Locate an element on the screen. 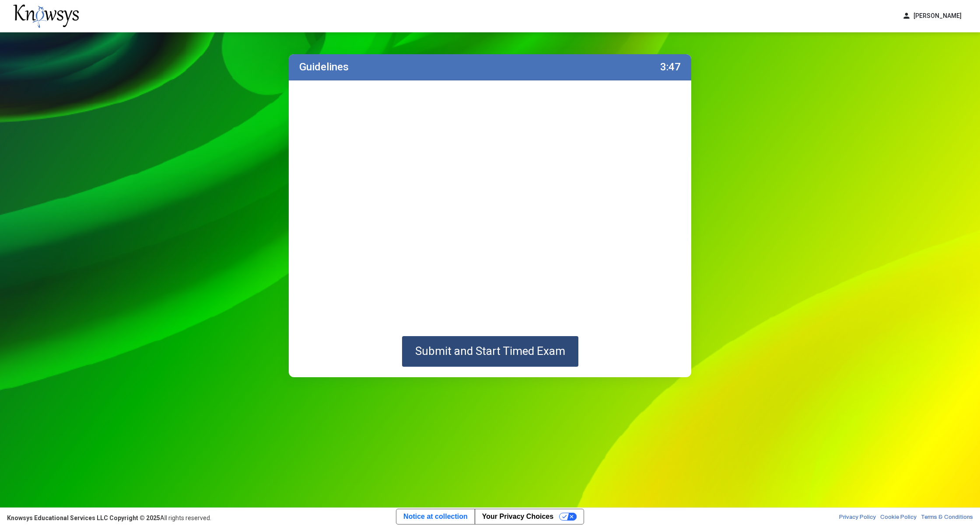 This screenshot has height=528, width=980. a: Notice at collection is located at coordinates (436, 517).